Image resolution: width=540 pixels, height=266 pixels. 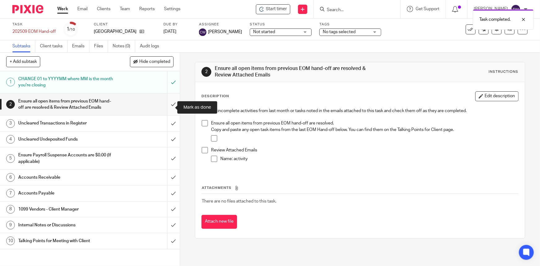 What do you see at coordinates (125, 24) in the screenshot?
I see `label: Client` at bounding box center [125, 24].